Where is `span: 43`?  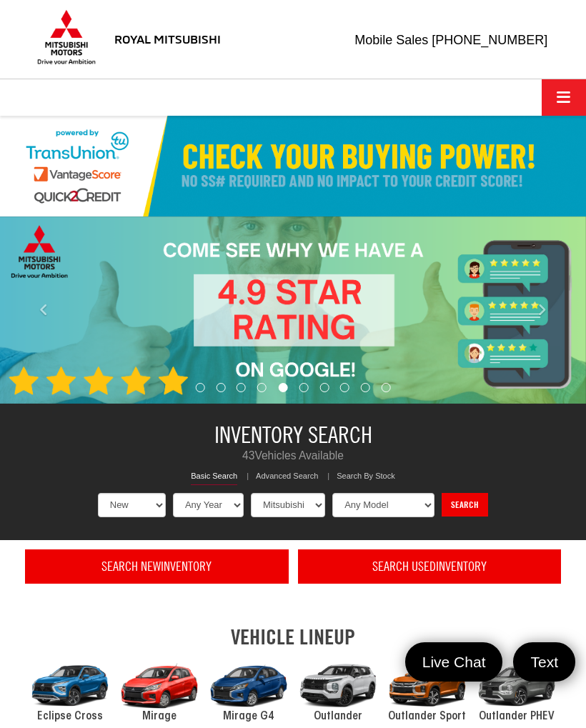
span: 43 is located at coordinates (248, 455).